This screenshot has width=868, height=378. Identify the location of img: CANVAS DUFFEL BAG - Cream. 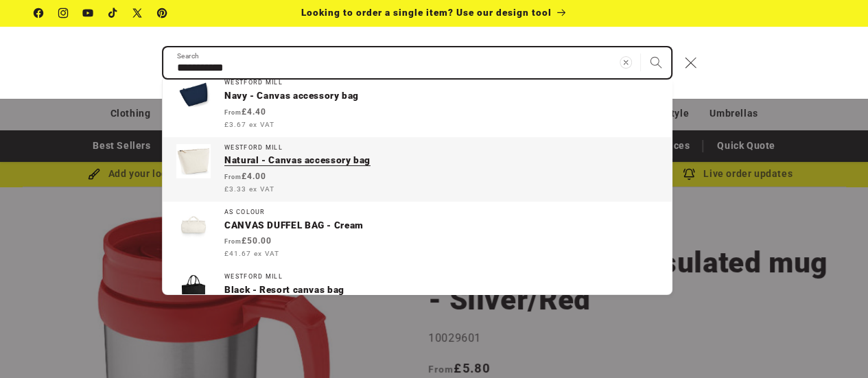
(193, 226).